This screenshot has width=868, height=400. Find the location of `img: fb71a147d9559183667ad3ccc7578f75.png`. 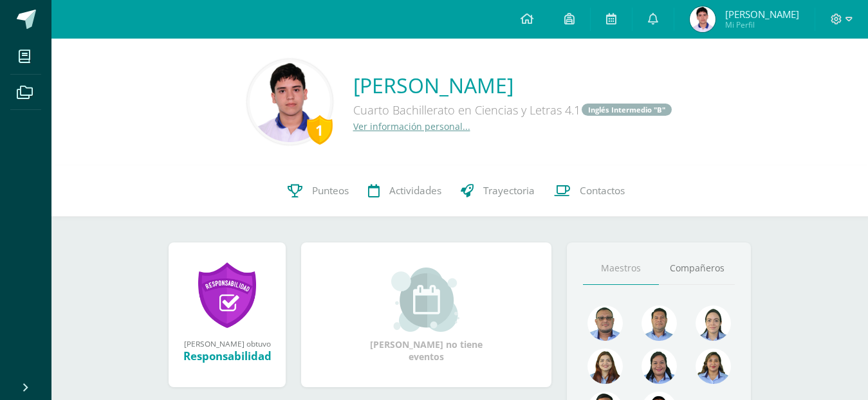

img: fb71a147d9559183667ad3ccc7578f75.png is located at coordinates (703, 19).